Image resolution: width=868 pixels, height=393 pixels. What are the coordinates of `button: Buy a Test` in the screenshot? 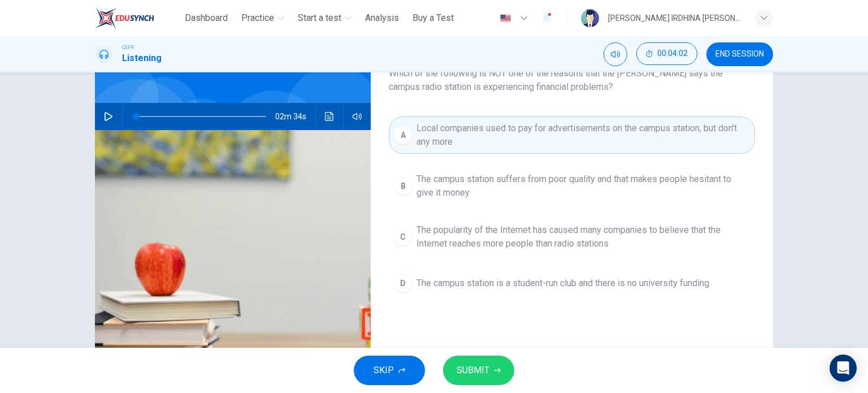 It's located at (433, 18).